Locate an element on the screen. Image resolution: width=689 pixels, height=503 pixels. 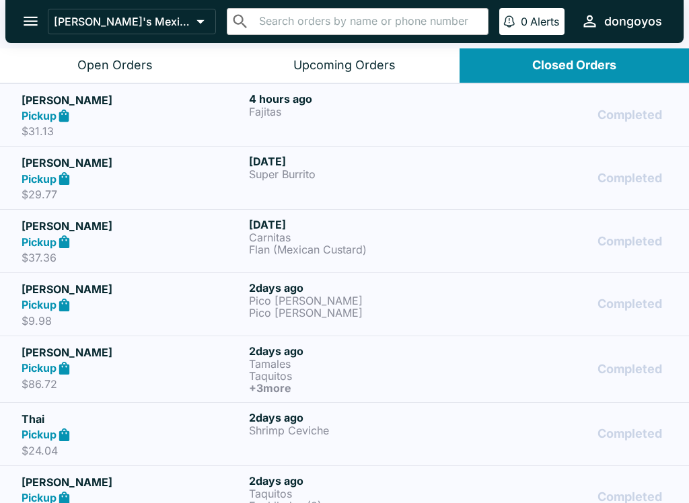
h6: 4 hours ago is located at coordinates (360, 99).